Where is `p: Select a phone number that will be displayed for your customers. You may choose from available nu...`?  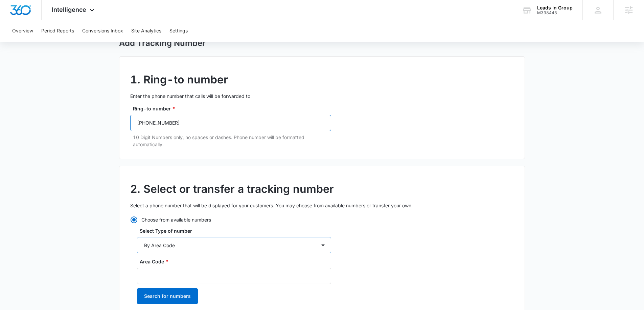
p: Select a phone number that will be displayed for your customers. You may choose from available nu... is located at coordinates (322, 205).